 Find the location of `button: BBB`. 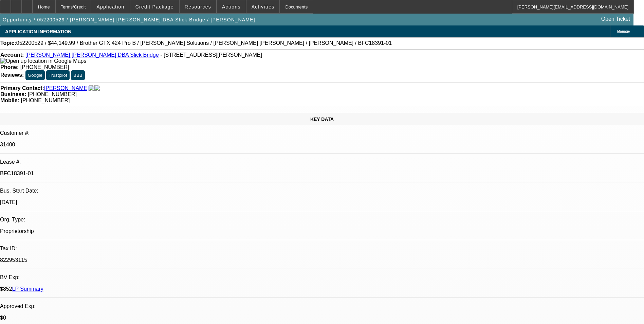

button: BBB is located at coordinates (78, 75).